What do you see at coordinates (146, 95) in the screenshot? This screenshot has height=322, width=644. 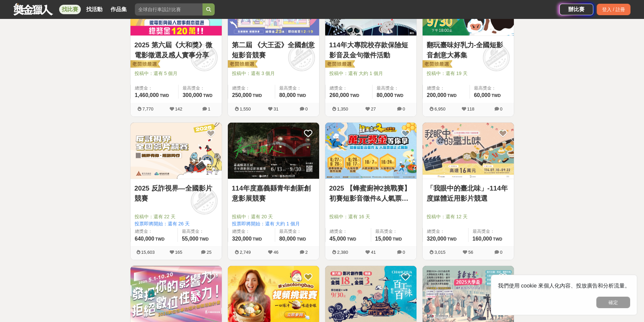 I see `span: 1,460,000` at bounding box center [146, 95].